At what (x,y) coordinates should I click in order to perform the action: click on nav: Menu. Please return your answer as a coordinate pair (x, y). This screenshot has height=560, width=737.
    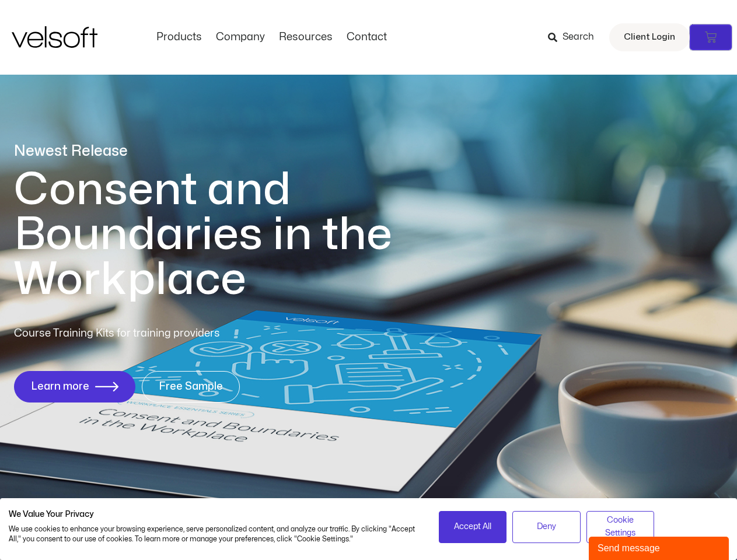
    Looking at the image, I should click on (272, 37).